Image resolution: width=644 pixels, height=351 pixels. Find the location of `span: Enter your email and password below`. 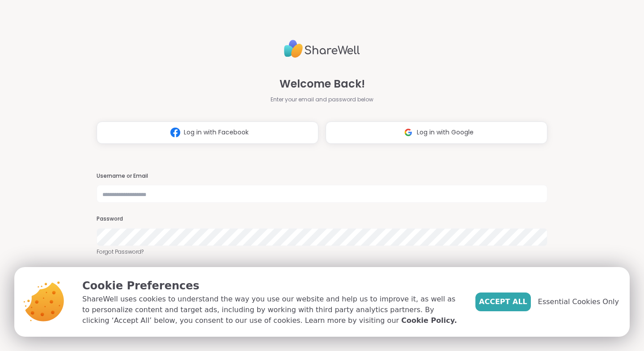

span: Enter your email and password below is located at coordinates (322, 99).